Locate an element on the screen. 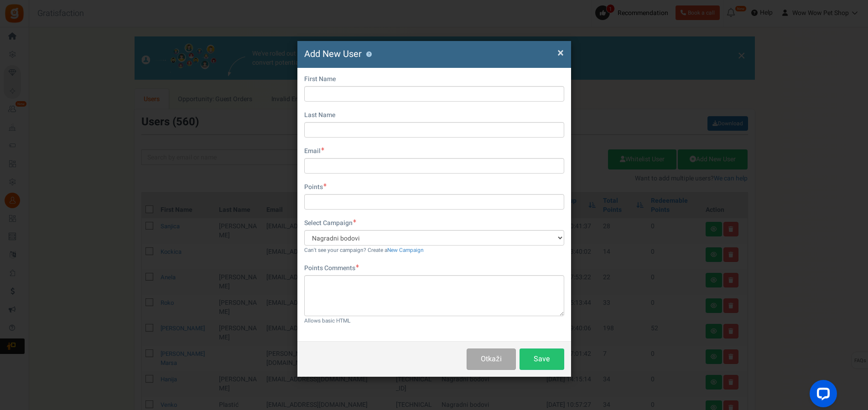 Image resolution: width=868 pixels, height=410 pixels. label: Email is located at coordinates (315, 151).